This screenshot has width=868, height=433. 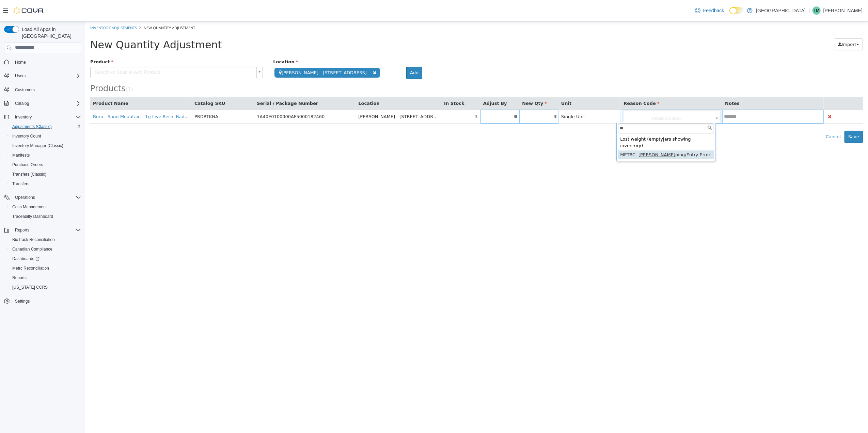 What do you see at coordinates (22, 301) in the screenshot?
I see `a: Settings` at bounding box center [22, 301].